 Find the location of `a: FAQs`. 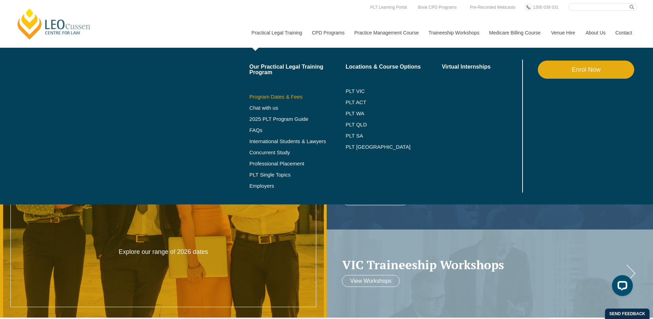

a: FAQs is located at coordinates (298, 130).